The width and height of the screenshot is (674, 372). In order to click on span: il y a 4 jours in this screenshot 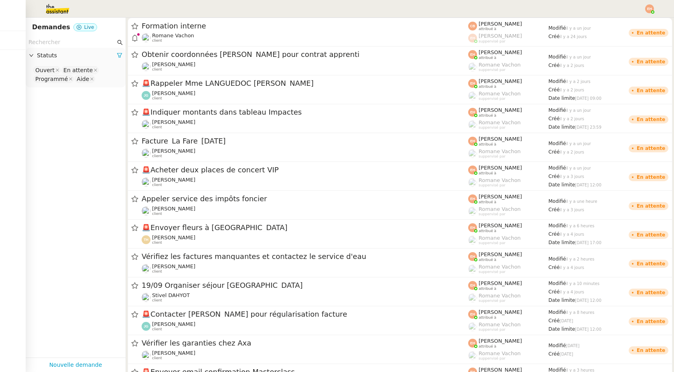, I will do `click(572, 234)`.